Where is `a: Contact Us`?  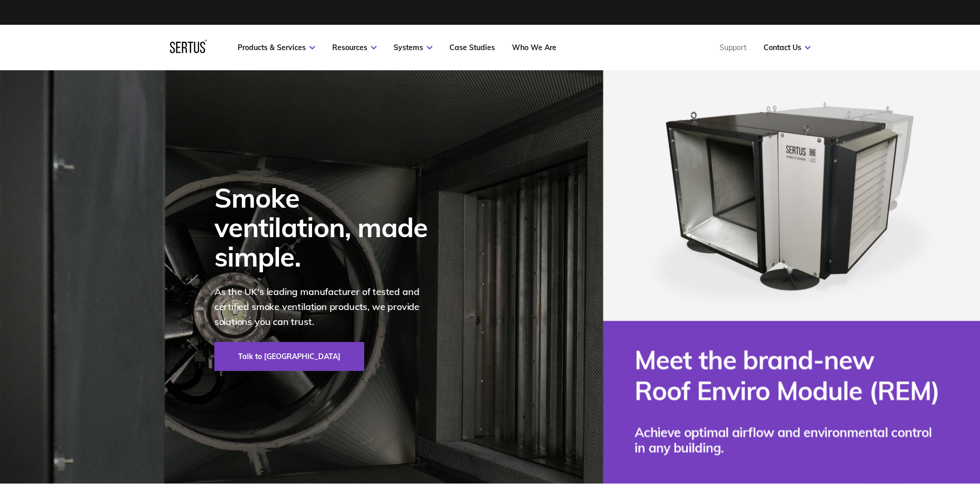 a: Contact Us is located at coordinates (787, 47).